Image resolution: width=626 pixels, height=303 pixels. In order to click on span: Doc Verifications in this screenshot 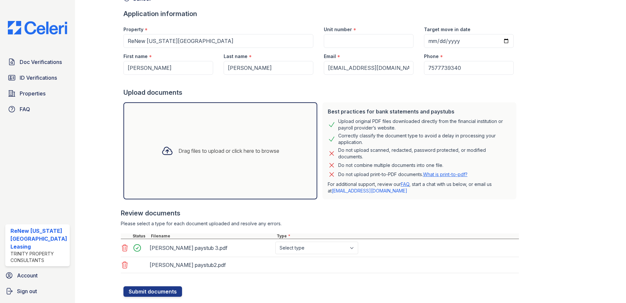, I will do `click(41, 62)`.